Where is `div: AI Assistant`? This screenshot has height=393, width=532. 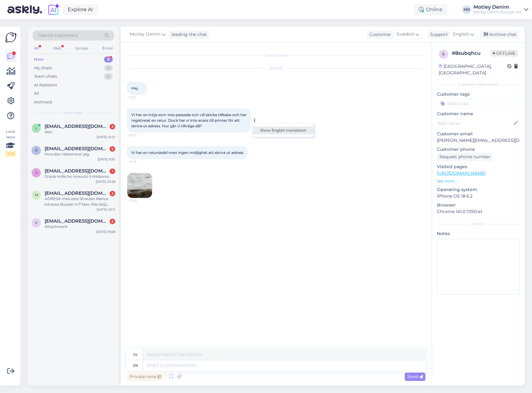 div: AI Assistant is located at coordinates (45, 85).